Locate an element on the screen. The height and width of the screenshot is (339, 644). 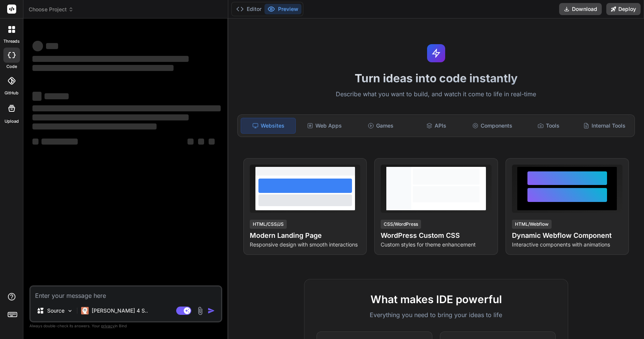
div: Games is located at coordinates (380, 126).